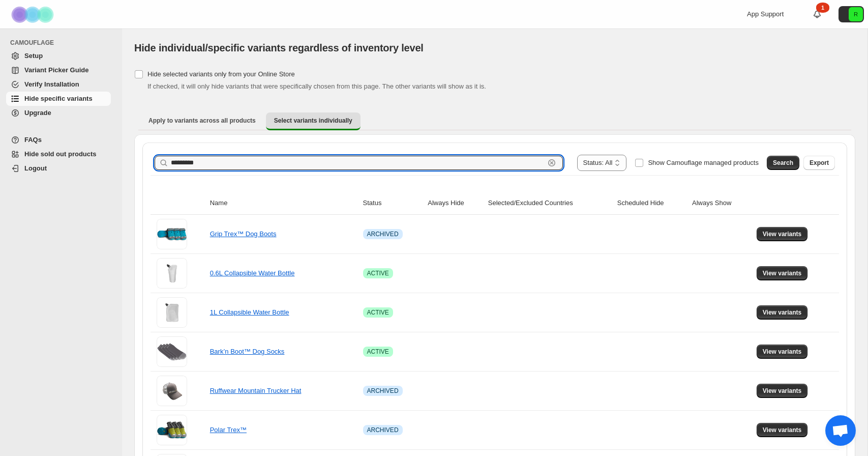 The height and width of the screenshot is (456, 868). Describe the element at coordinates (851, 14) in the screenshot. I see `button: Avatar with initials R` at that location.